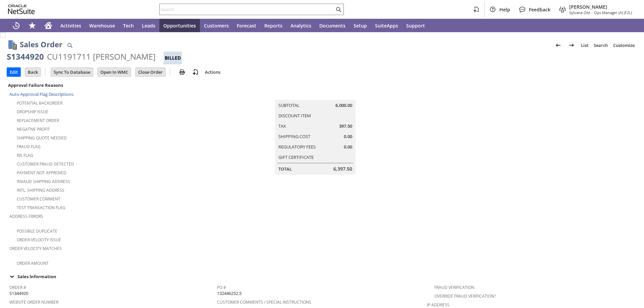 The width and height of the screenshot is (644, 308). What do you see at coordinates (128, 26) in the screenshot?
I see `span: Tech` at bounding box center [128, 26].